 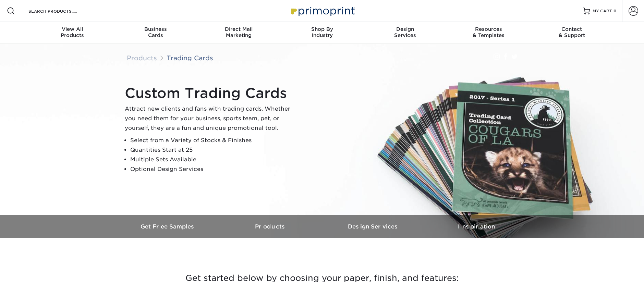 What do you see at coordinates (214, 160) in the screenshot?
I see `li: Multiple Sets Available` at bounding box center [214, 160].